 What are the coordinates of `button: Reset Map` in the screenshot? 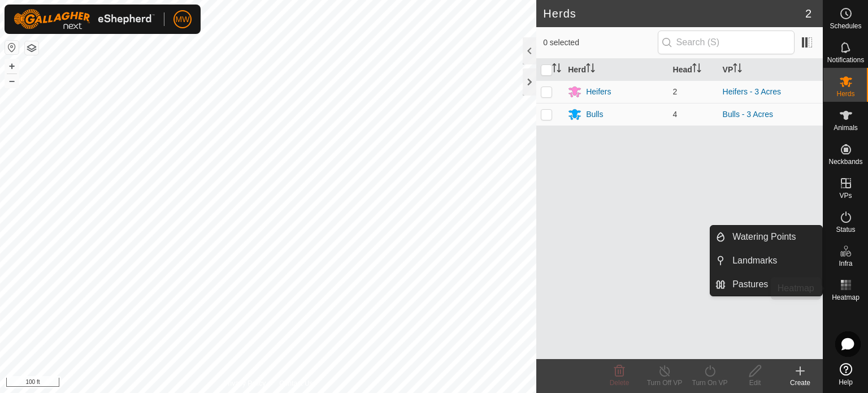 It's located at (12, 47).